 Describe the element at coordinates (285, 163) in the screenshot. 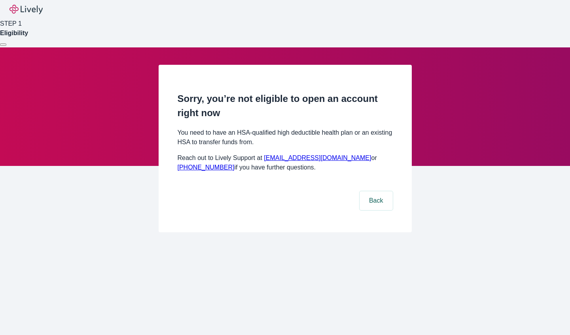

I see `p: Reach out to Lively Support at or if you have further questions.` at that location.